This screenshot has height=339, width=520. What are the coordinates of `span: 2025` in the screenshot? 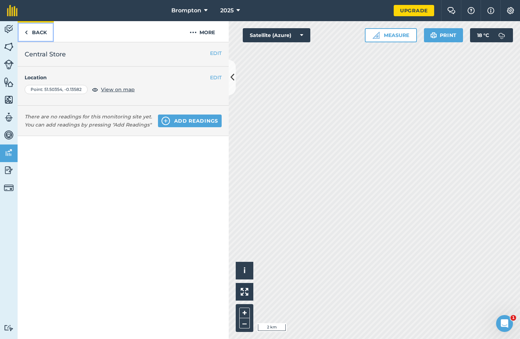 It's located at (227, 11).